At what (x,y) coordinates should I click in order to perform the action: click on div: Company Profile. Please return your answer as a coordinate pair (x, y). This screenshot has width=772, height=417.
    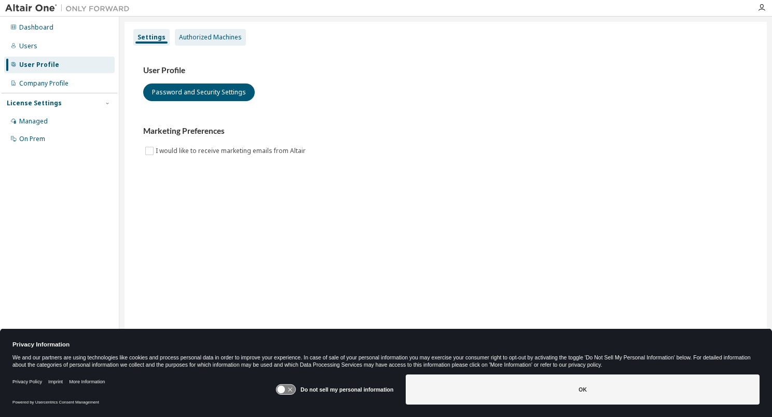
    Looking at the image, I should click on (44, 84).